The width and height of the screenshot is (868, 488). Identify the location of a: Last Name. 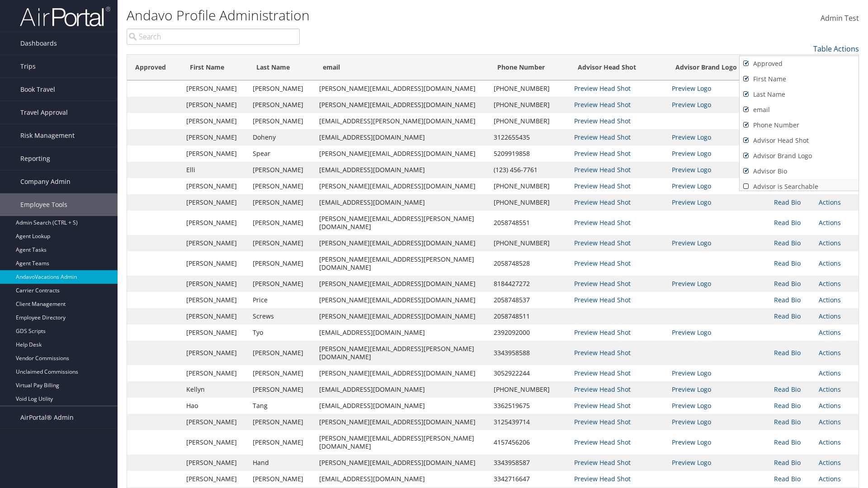
(799, 94).